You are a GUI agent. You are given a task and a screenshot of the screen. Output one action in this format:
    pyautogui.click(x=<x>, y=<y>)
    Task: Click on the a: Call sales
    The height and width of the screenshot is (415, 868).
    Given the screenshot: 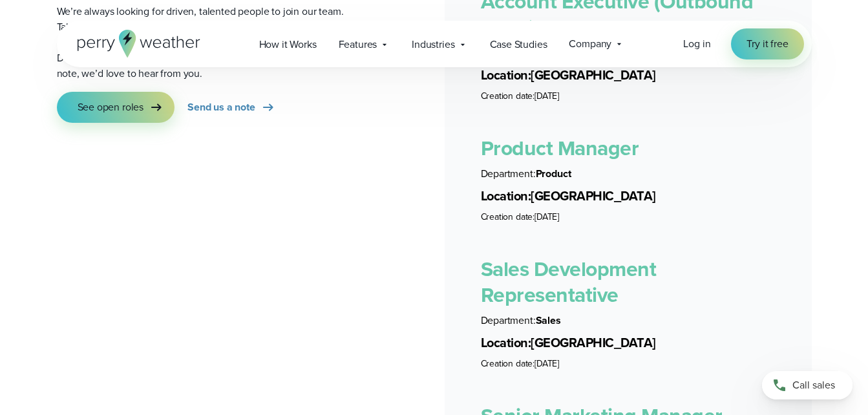 What is the action you would take?
    pyautogui.click(x=807, y=385)
    